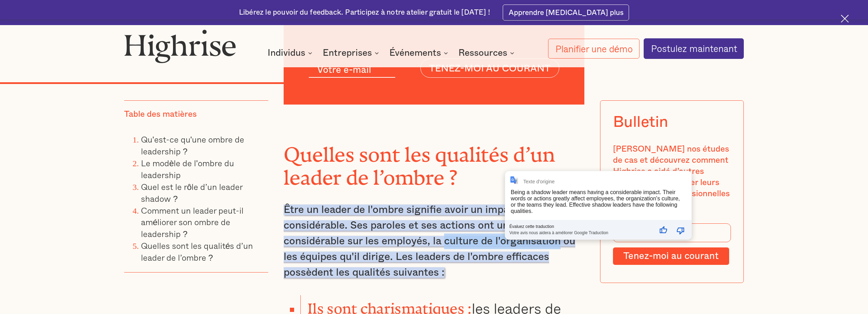 The width and height of the screenshot is (868, 314). I want to click on font: Ils sont charismatiques :, so click(389, 305).